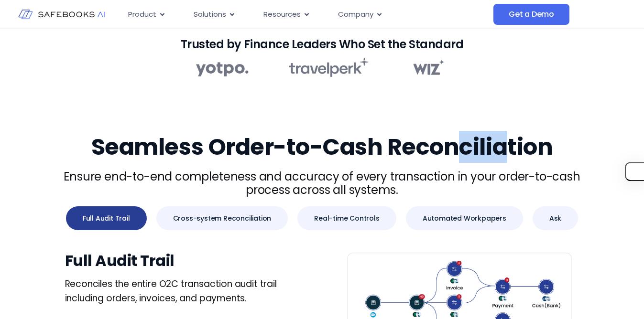  Describe the element at coordinates (173, 291) in the screenshot. I see `p: Reconciles the entire O2C transaction audit trail including orders, invoices, and payments.` at that location.